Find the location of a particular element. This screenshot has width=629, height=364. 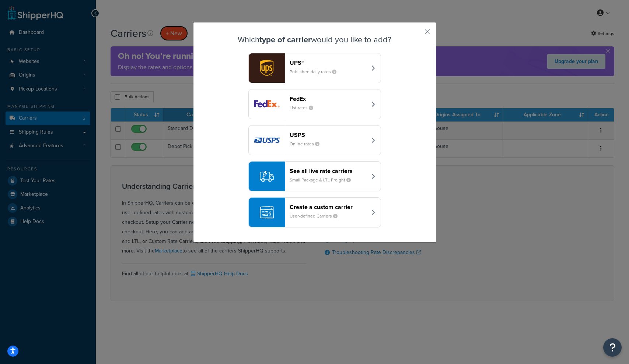

button: usps logoUSPSOnline rates is located at coordinates (315, 141).